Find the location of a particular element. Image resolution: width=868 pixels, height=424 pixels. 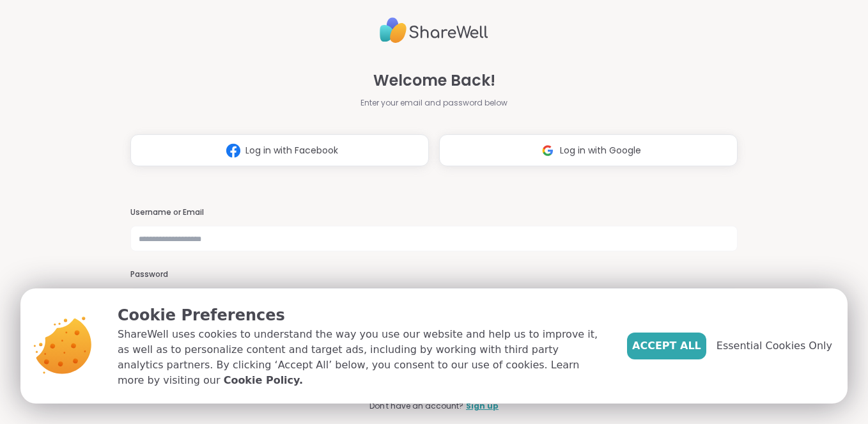

span: Enter your email and password below is located at coordinates (434, 103).